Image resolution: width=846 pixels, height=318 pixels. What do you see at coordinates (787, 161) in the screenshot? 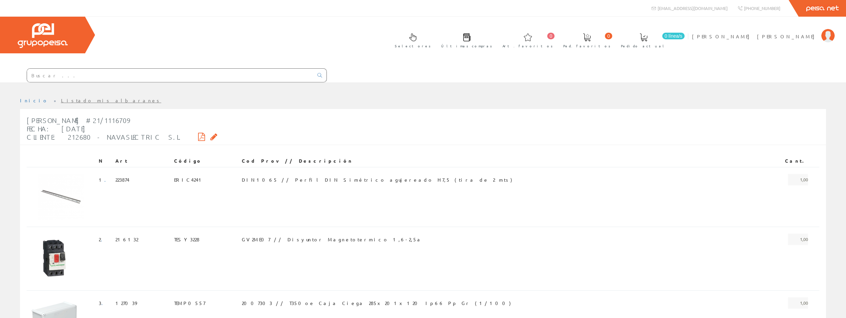
I see `th: Cant.` at bounding box center [787, 161].